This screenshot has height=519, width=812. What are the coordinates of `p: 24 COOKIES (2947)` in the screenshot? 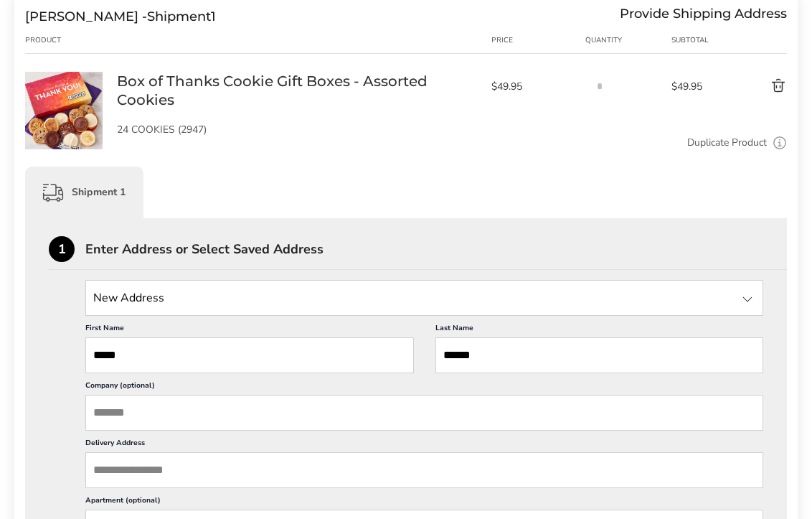 It's located at (297, 130).